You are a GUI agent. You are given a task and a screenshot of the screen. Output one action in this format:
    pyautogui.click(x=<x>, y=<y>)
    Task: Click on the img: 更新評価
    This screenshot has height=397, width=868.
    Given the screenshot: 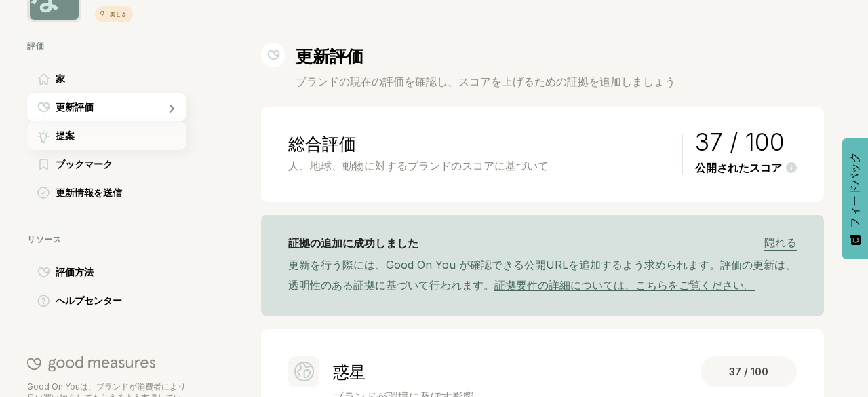 What is the action you would take?
    pyautogui.click(x=43, y=107)
    